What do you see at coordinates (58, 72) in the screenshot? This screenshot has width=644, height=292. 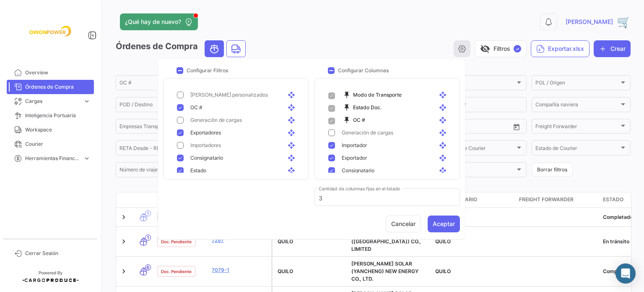 I see `span: Overview` at bounding box center [58, 72].